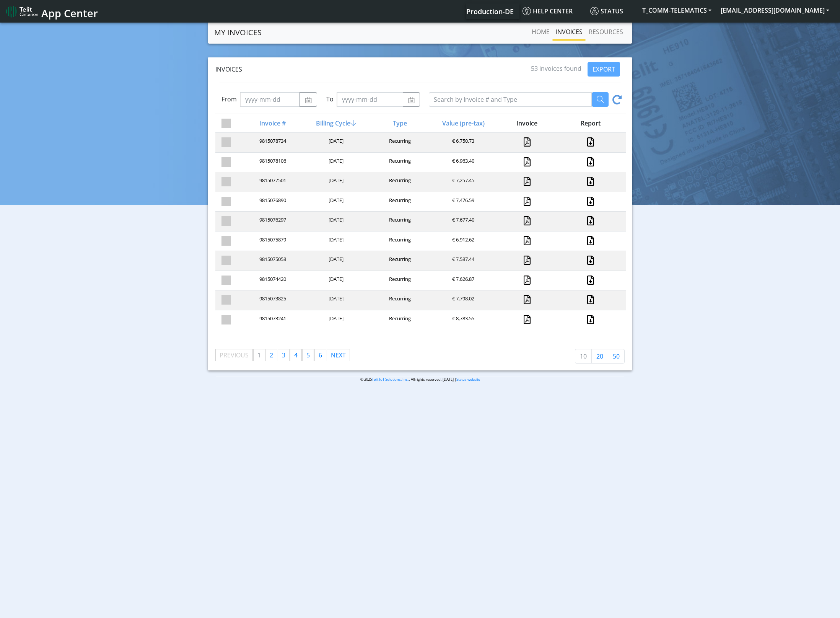  What do you see at coordinates (272, 320) in the screenshot?
I see `div: 9815073241` at bounding box center [272, 320].